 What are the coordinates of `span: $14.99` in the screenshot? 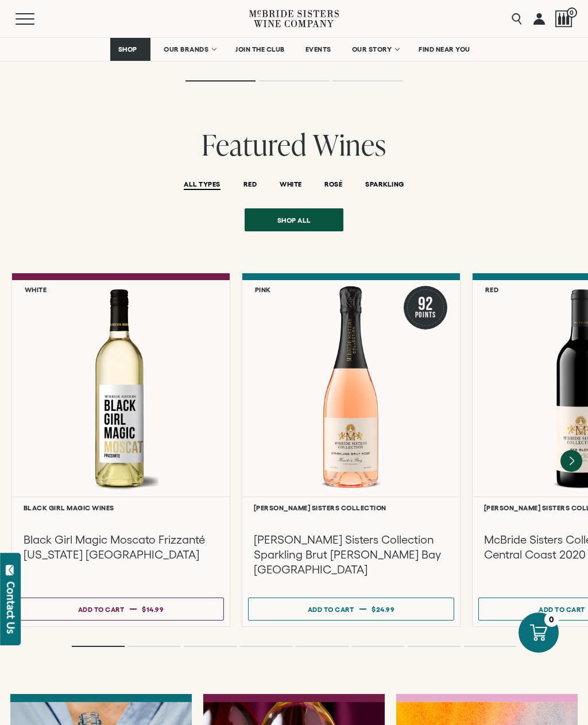 It's located at (153, 609).